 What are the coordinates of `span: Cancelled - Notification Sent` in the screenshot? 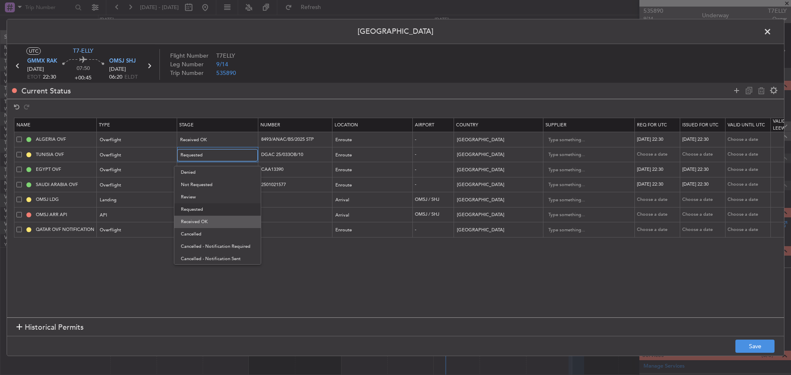 It's located at (218, 259).